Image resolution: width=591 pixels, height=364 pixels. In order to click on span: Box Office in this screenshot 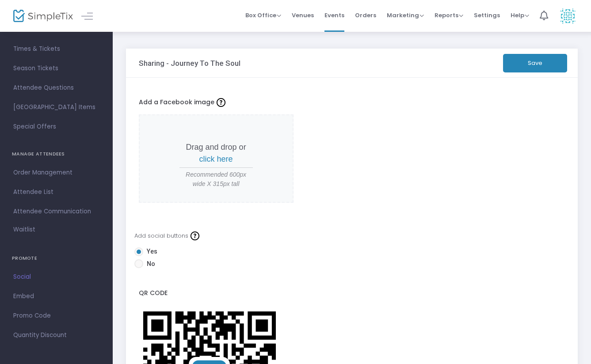, I will do `click(263, 15)`.